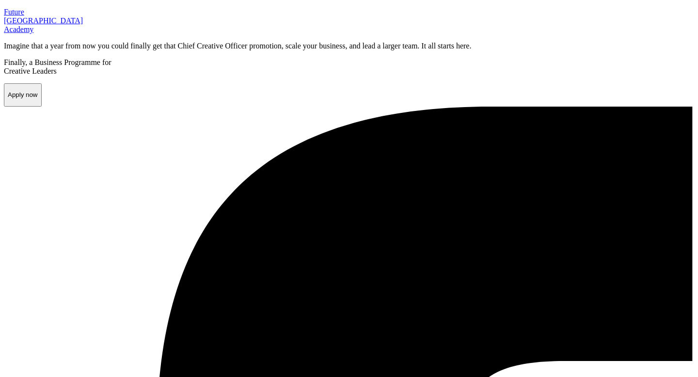  I want to click on button: Apply now, so click(23, 95).